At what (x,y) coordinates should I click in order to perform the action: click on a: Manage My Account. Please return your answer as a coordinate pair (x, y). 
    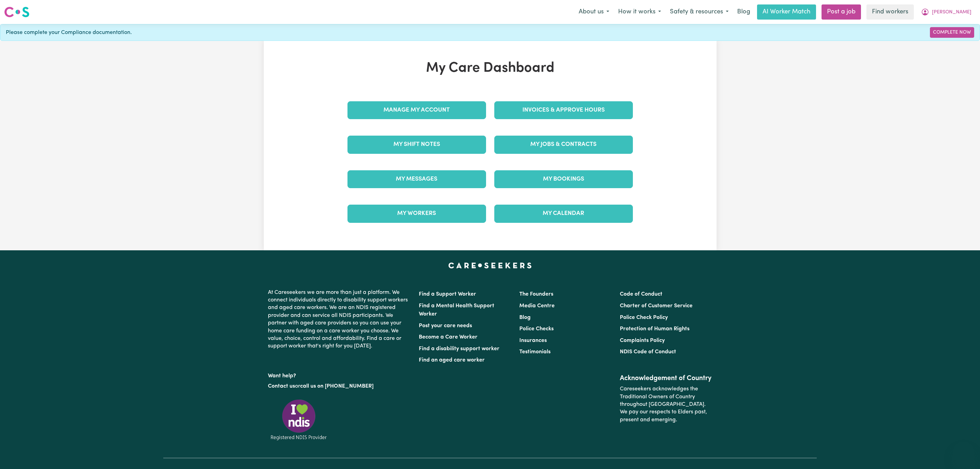
    Looking at the image, I should click on (417, 110).